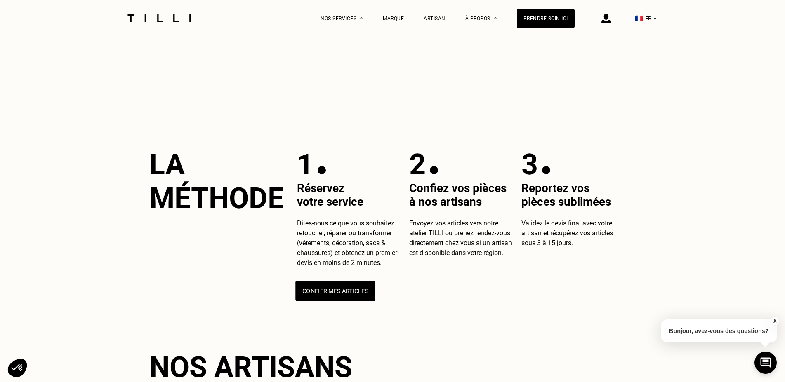  Describe the element at coordinates (330, 202) in the screenshot. I see `span: votre service` at that location.